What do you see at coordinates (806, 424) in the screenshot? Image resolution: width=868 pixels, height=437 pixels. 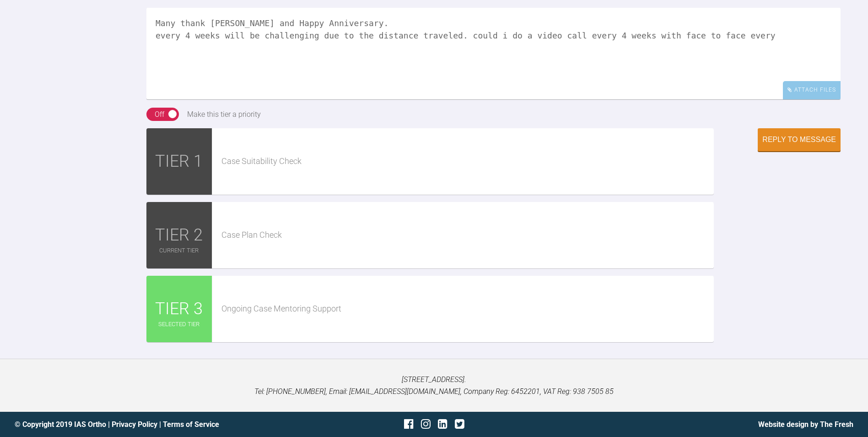 I see `a: Website design by The Fresh` at bounding box center [806, 424].